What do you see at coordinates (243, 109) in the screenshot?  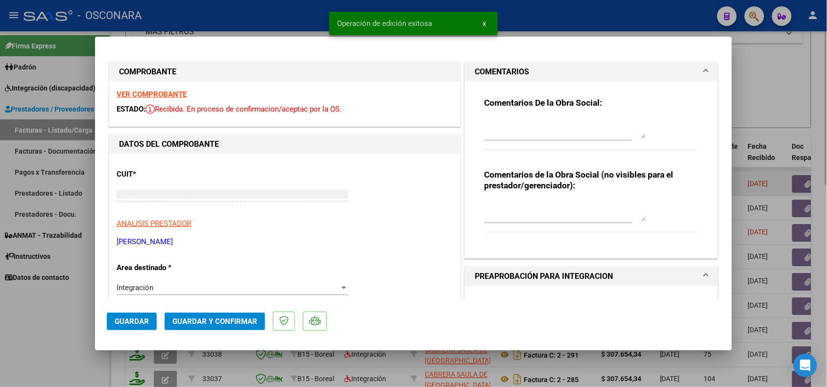 I see `span: Recibida. En proceso de confirmacion/aceptac por la OS.` at bounding box center [243, 109].